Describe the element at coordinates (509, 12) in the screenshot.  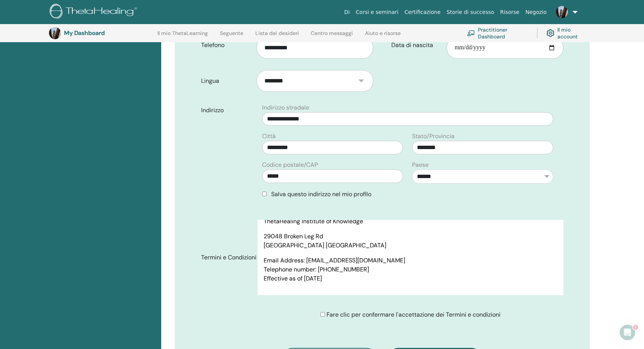
I see `a: Risorse` at that location.